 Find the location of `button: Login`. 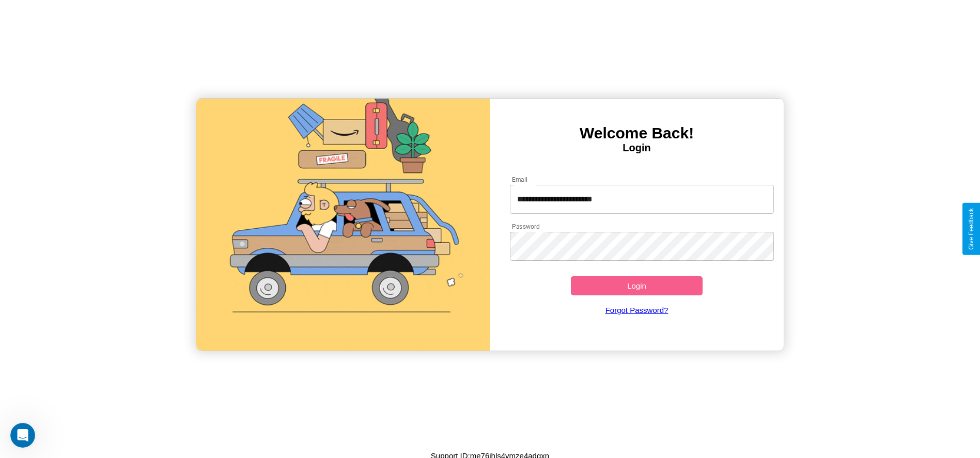

button: Login is located at coordinates (637, 286).